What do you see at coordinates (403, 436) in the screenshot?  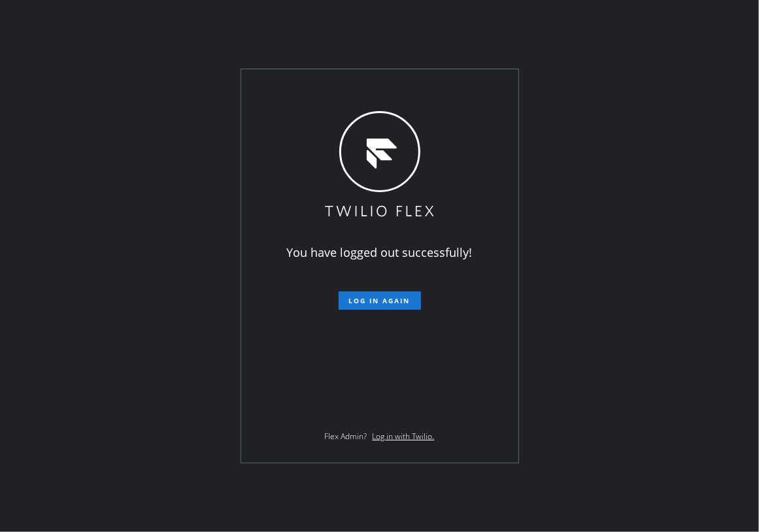 I see `span: Log in with Twilio.` at bounding box center [403, 436].